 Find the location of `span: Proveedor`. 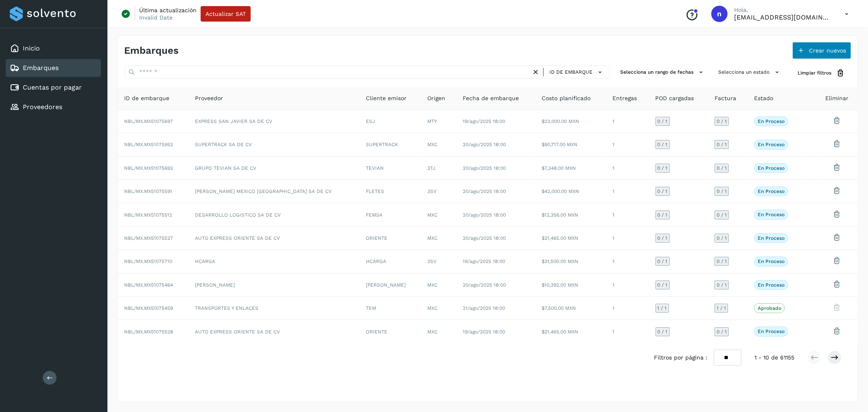

span: Proveedor is located at coordinates (209, 98).